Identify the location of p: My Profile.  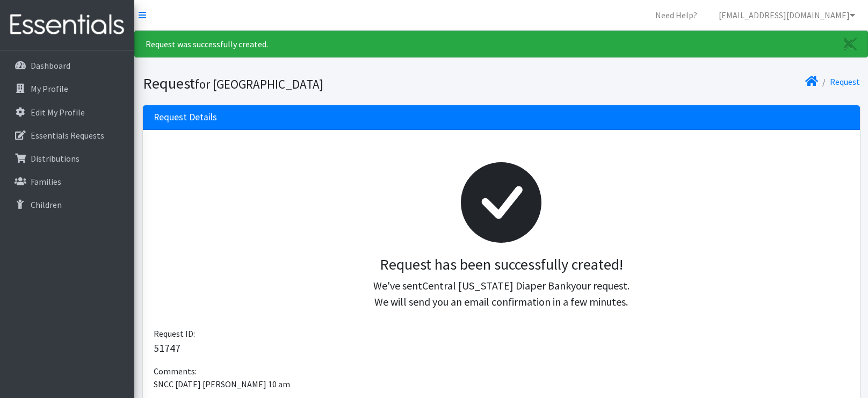
(50, 88).